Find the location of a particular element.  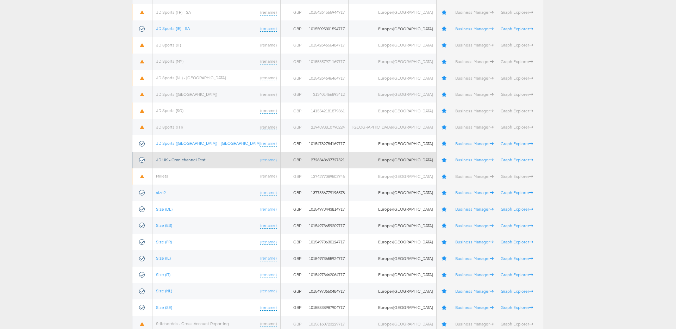

td: 1374277089503746 is located at coordinates (327, 176).